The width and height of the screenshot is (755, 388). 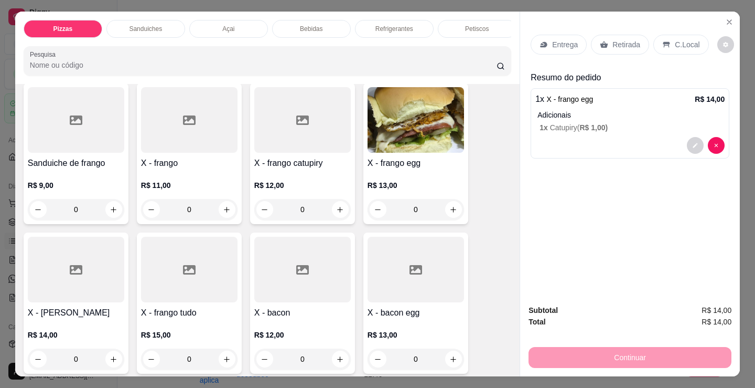 I want to click on p: Retirada, so click(x=626, y=45).